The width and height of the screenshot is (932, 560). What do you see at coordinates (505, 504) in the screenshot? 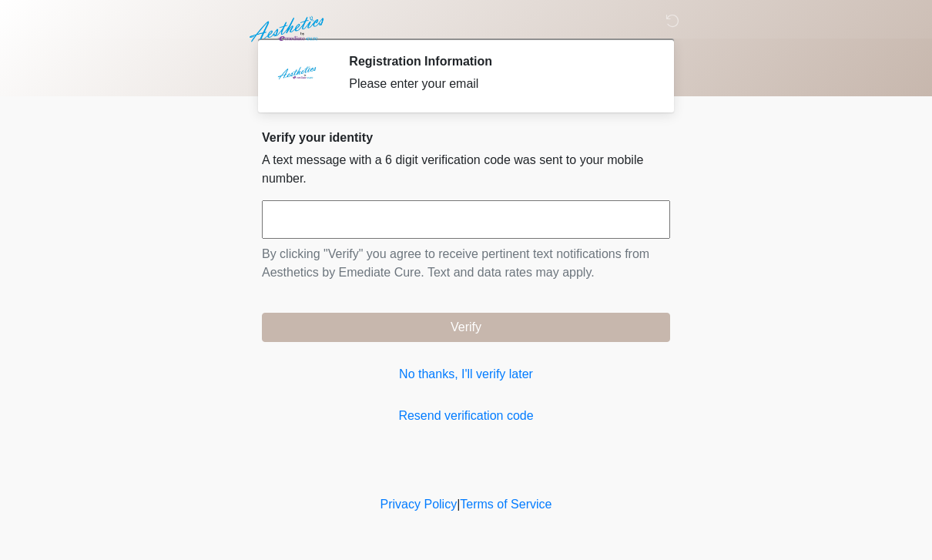
I see `a: Terms of Service` at bounding box center [505, 504].